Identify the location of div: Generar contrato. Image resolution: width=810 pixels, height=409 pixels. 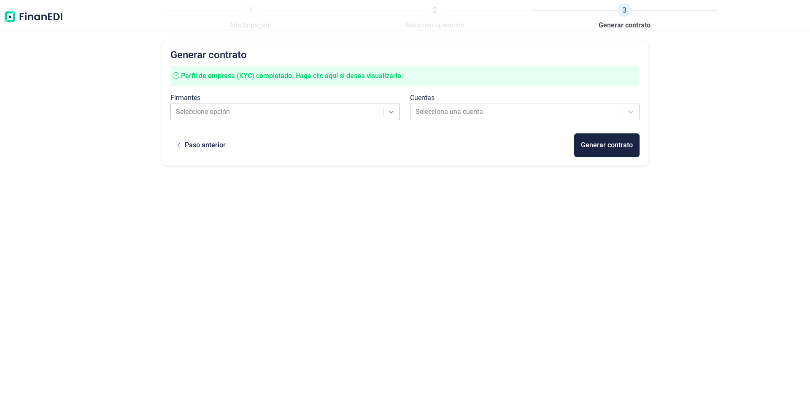
(607, 145).